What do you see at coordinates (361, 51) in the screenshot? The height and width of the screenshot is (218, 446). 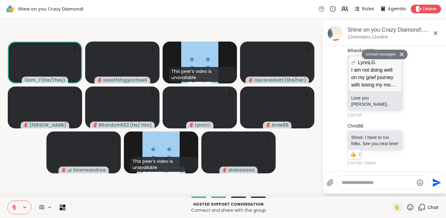 I see `a: BRandom502` at bounding box center [361, 51].